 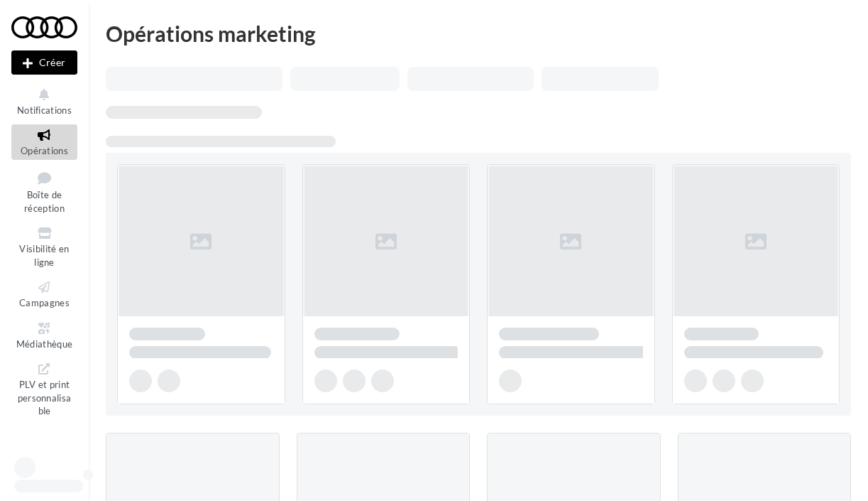 What do you see at coordinates (44, 303) in the screenshot?
I see `span: Campagnes` at bounding box center [44, 303].